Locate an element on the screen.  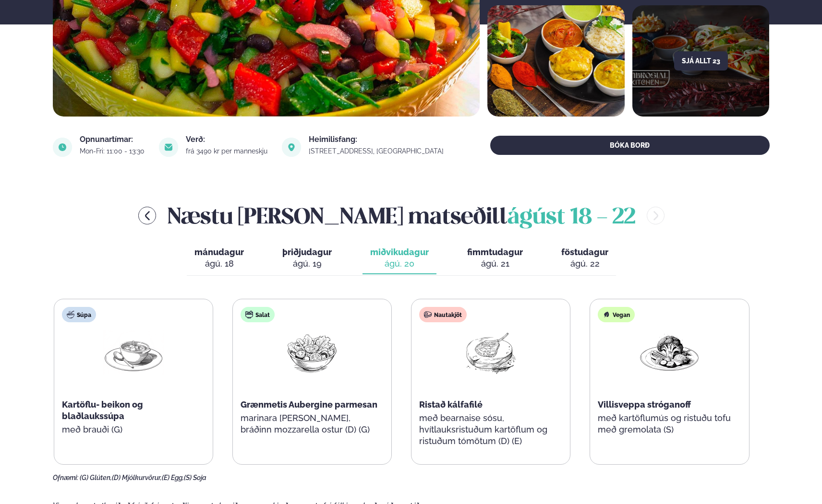
span: Ristað kálfafilé is located at coordinates (450, 404).